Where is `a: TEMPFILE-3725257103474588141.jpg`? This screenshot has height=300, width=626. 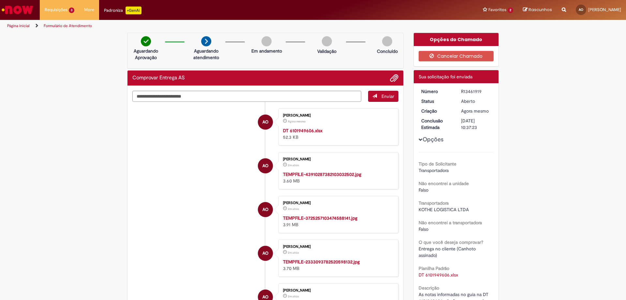
a: TEMPFILE-3725257103474588141.jpg is located at coordinates (320, 218).